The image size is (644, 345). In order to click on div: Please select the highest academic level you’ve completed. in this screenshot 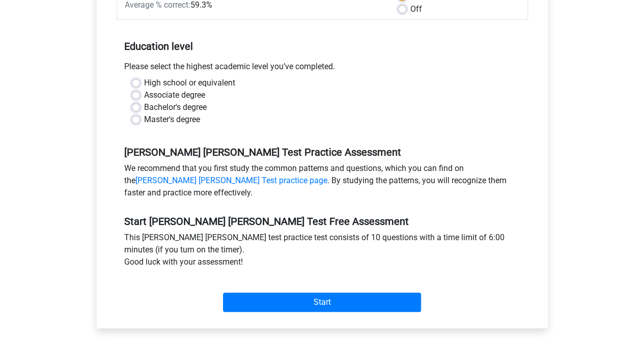, I will do `click(322, 69)`.